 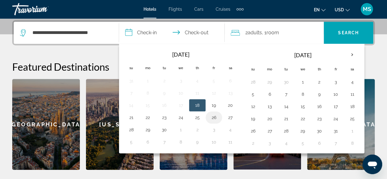 I want to click on h2: Featured Destinations, so click(x=193, y=67).